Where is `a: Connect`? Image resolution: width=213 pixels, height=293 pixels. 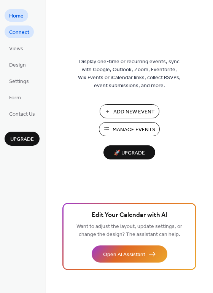 a: Connect is located at coordinates (19, 32).